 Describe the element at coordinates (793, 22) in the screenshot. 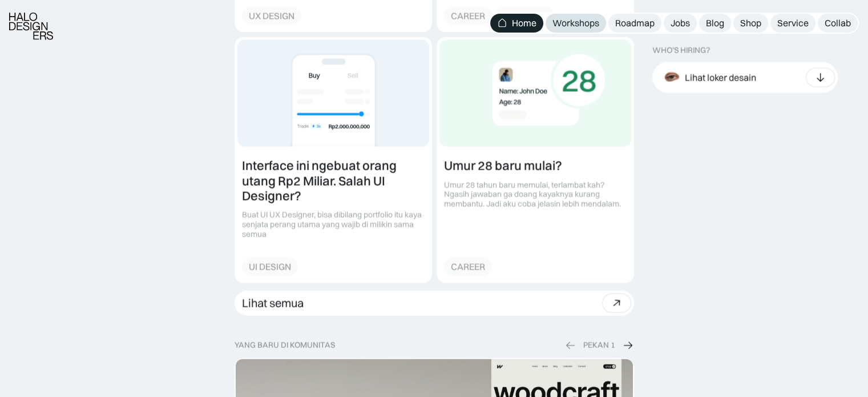

I see `div: Service` at that location.